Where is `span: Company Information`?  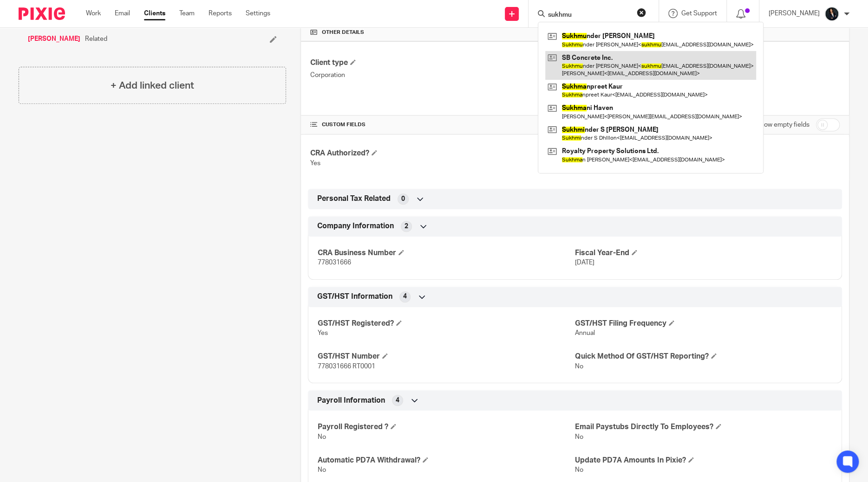 span: Company Information is located at coordinates (355, 226).